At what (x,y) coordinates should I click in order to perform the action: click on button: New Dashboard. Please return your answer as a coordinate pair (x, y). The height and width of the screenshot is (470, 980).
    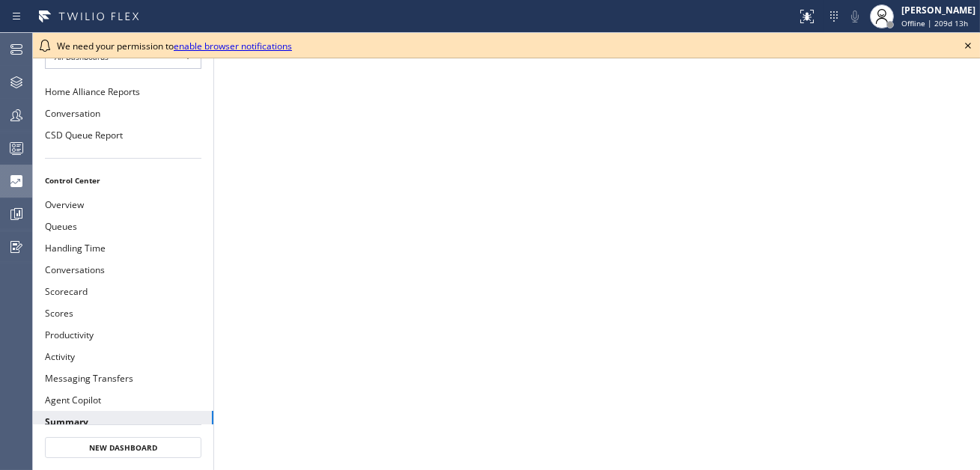
    Looking at the image, I should click on (123, 447).